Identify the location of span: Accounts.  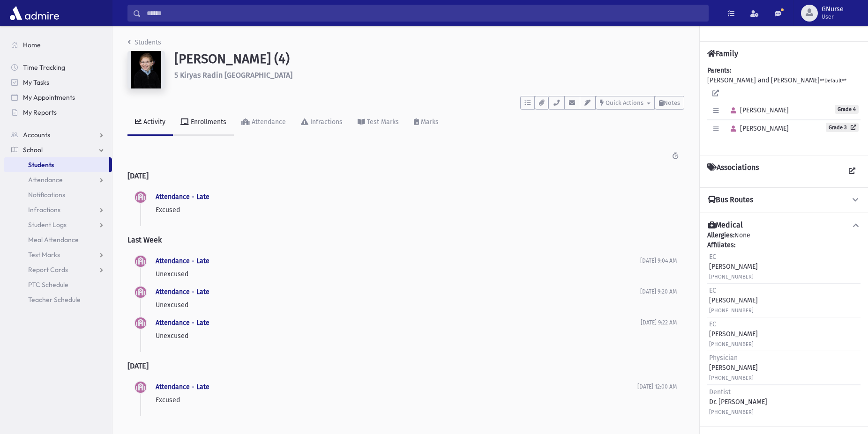
(36, 135).